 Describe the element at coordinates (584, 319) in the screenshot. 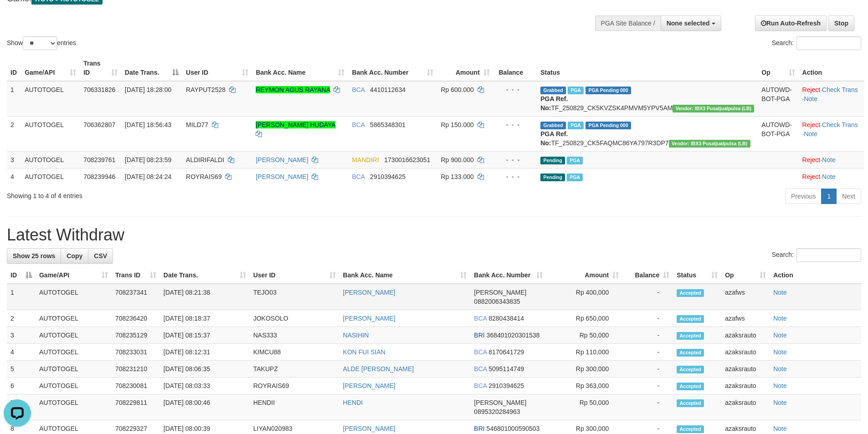

I see `td: Rp 650,000` at that location.